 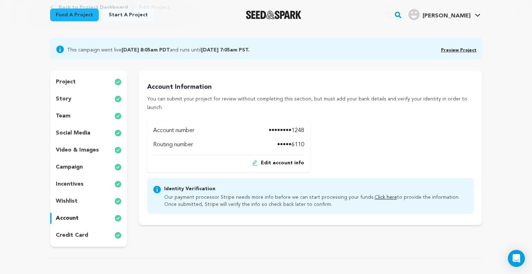 What do you see at coordinates (459, 50) in the screenshot?
I see `a: Preview Project` at bounding box center [459, 50].